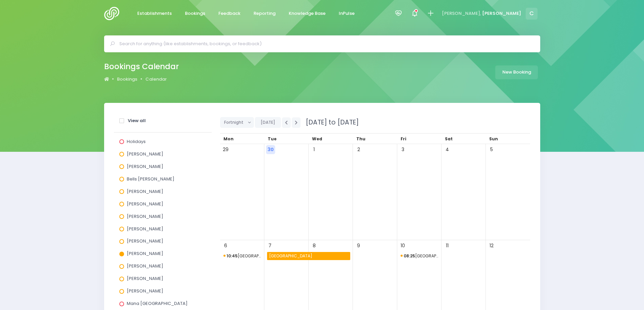 This screenshot has height=310, width=644. Describe the element at coordinates (447, 246) in the screenshot. I see `span: 11` at that location.